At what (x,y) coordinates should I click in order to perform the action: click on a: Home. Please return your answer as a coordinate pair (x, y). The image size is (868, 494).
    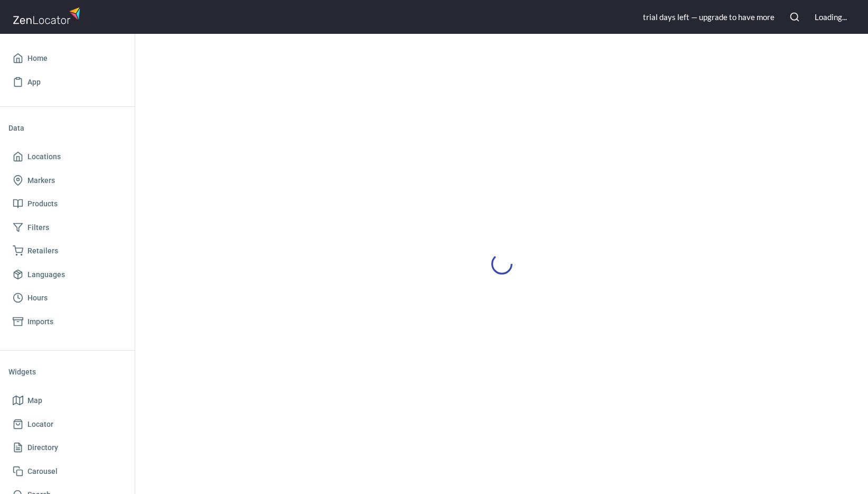
    Looking at the image, I should click on (67, 58).